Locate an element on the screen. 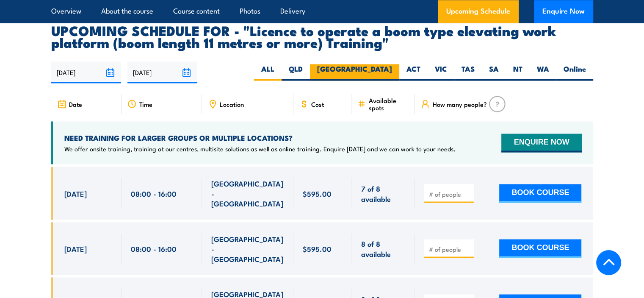  h2: UPCOMING SCHEDULE FOR - "Licence to operate a boom type elevating work platform (boom length 11 m... is located at coordinates (322, 36).